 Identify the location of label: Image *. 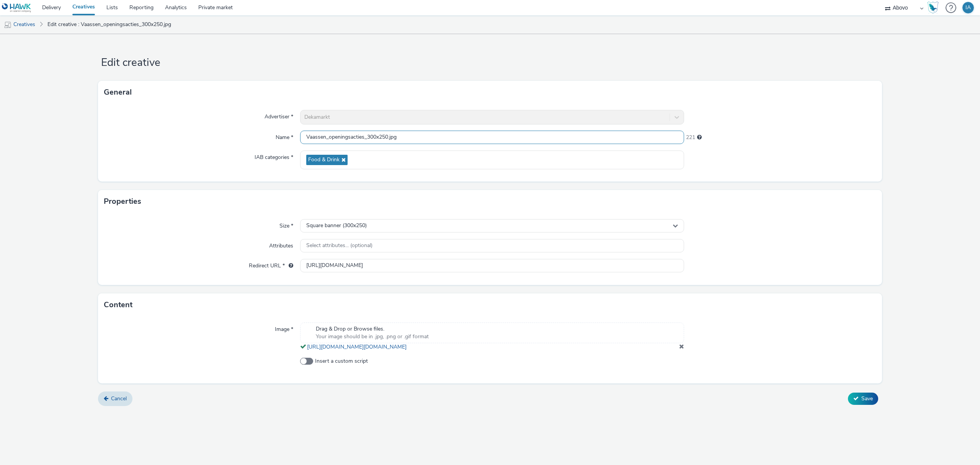
(284, 328).